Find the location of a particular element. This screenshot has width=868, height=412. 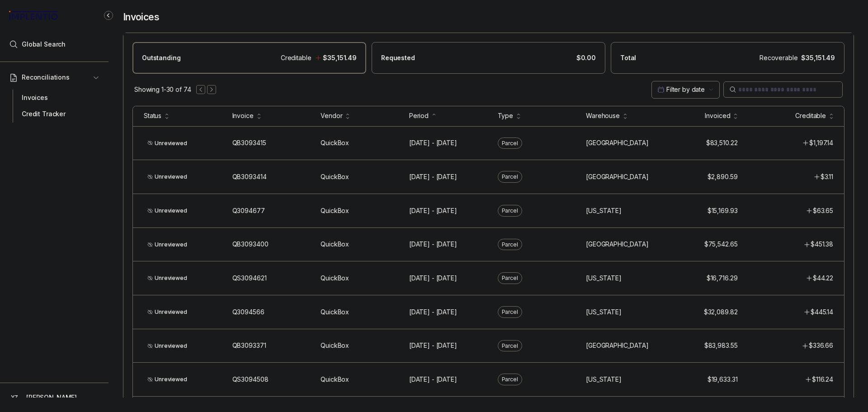

h4: Invoices is located at coordinates (141, 18).